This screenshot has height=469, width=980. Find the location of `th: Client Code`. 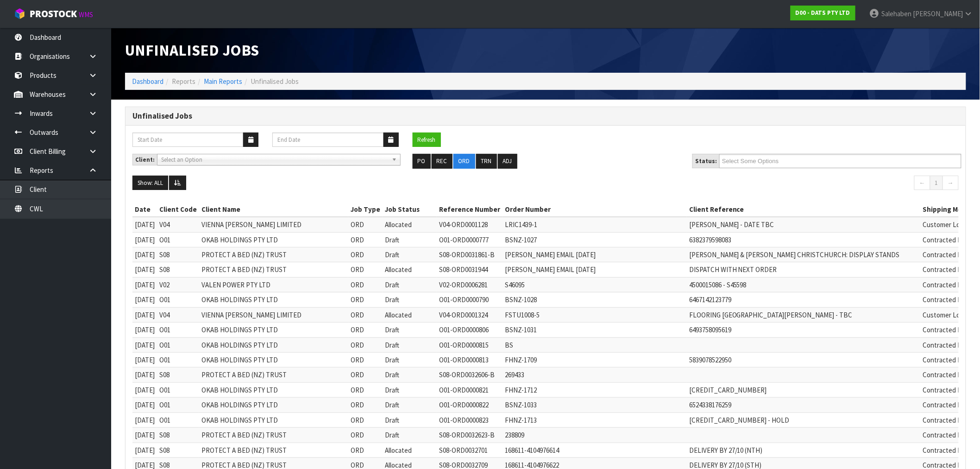

th: Client Code is located at coordinates (178, 210).